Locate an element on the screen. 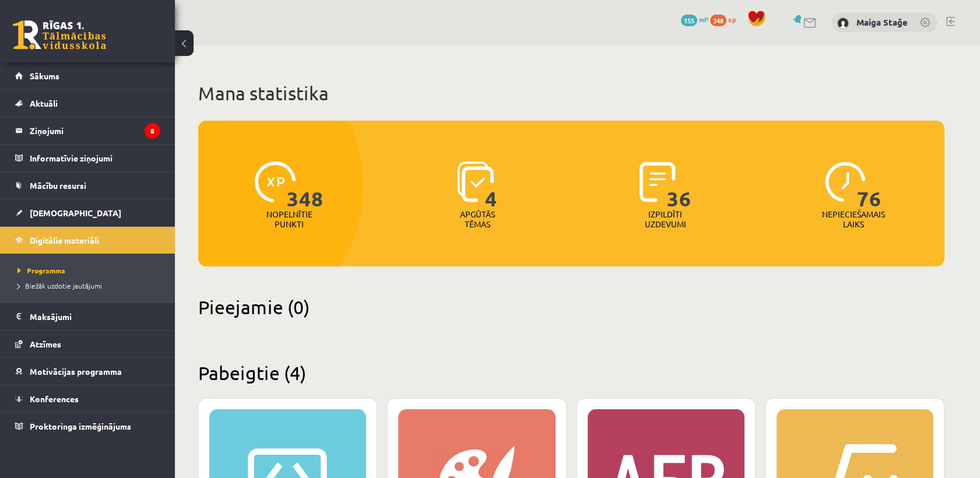 Image resolution: width=980 pixels, height=478 pixels. a: Atzīmes is located at coordinates (87, 344).